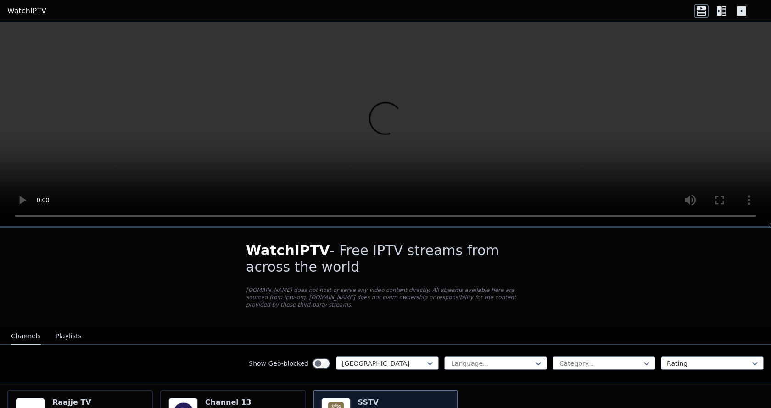 Image resolution: width=771 pixels, height=408 pixels. Describe the element at coordinates (378, 402) in the screenshot. I see `h6: SSTV` at that location.